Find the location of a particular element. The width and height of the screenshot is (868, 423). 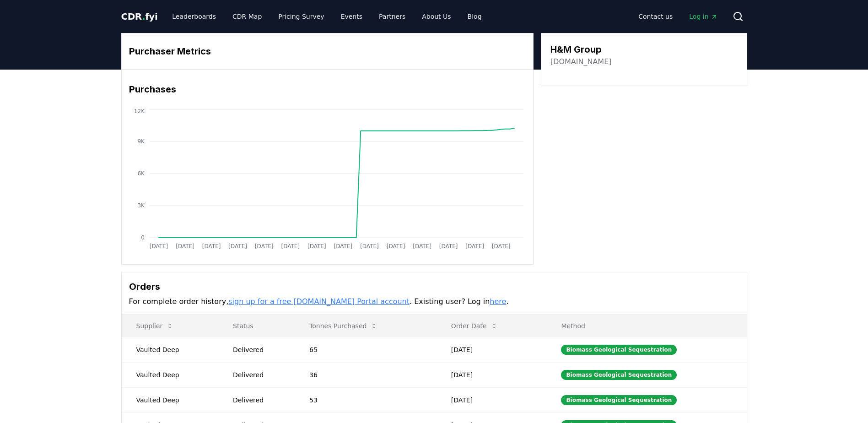

tspan: 6K is located at coordinates (141, 173).